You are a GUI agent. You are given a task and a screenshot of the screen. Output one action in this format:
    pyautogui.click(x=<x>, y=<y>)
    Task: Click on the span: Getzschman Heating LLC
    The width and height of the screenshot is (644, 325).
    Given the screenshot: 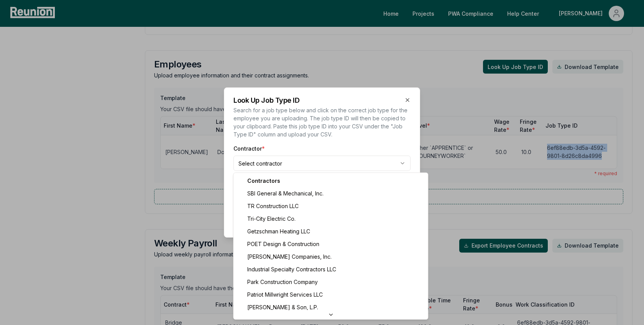 What is the action you would take?
    pyautogui.click(x=279, y=231)
    